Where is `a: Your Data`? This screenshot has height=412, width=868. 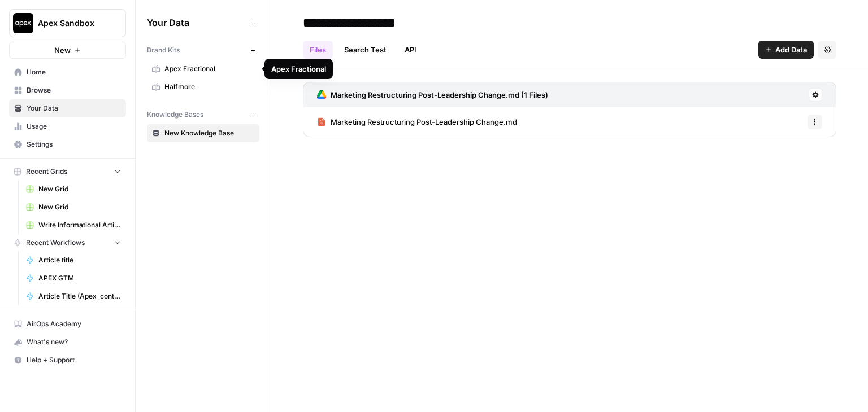 a: Your Data is located at coordinates (67, 108).